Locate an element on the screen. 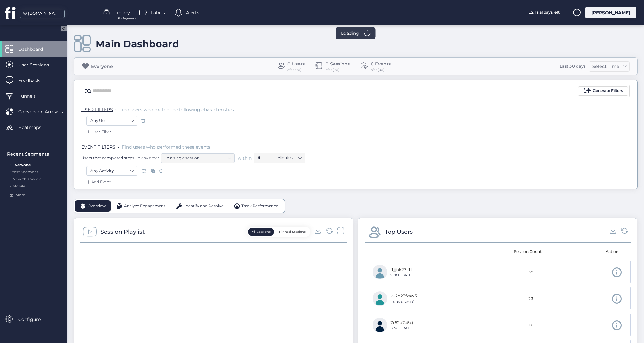  span: Users that completed steps is located at coordinates (108, 158).